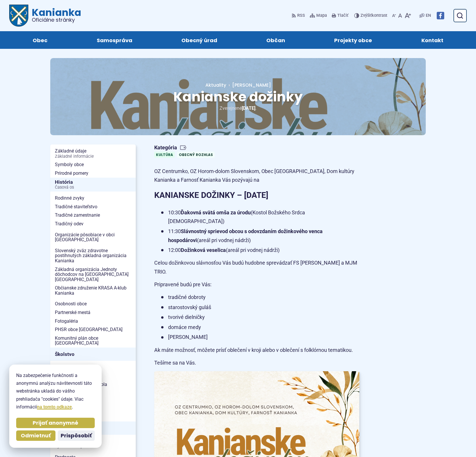 This screenshot has width=476, height=457. I want to click on a: Kontakt, so click(432, 40).